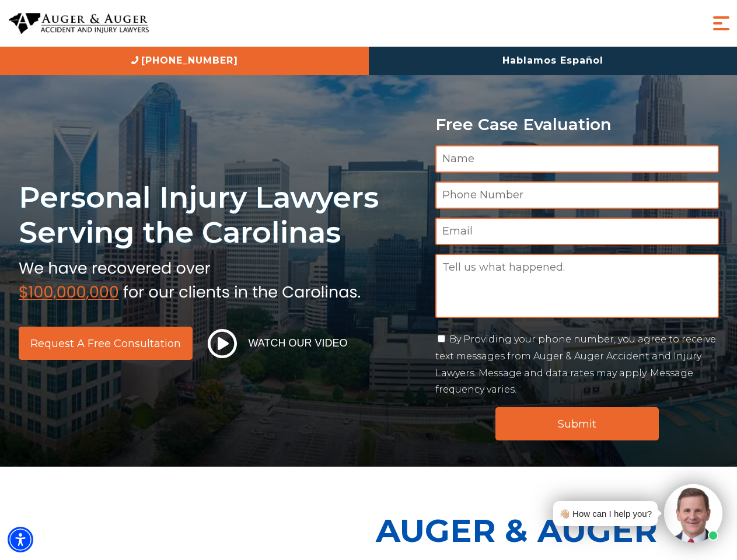 The height and width of the screenshot is (560, 737). What do you see at coordinates (553, 530) in the screenshot?
I see `p: Auger & Auger` at bounding box center [553, 530].